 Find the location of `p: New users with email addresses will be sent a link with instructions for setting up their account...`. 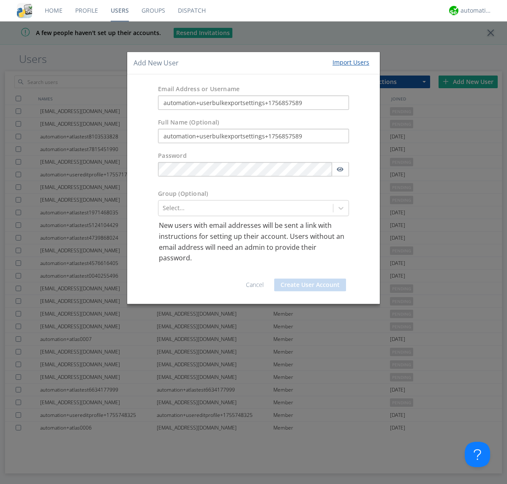

p: New users with email addresses will be sent a link with instructions for setting up their account... is located at coordinates (253, 242).